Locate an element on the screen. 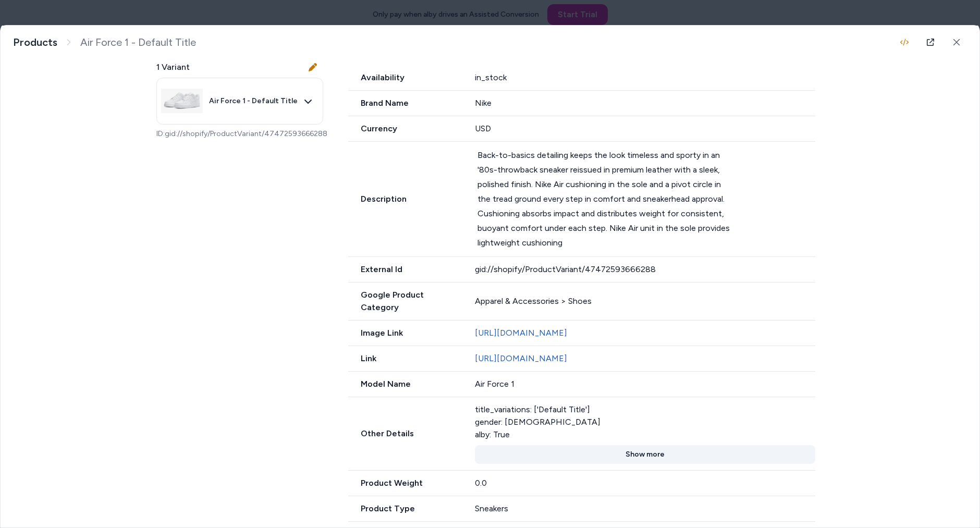 Image resolution: width=980 pixels, height=528 pixels. button: Air Force 1 - Default Title is located at coordinates (240, 101).